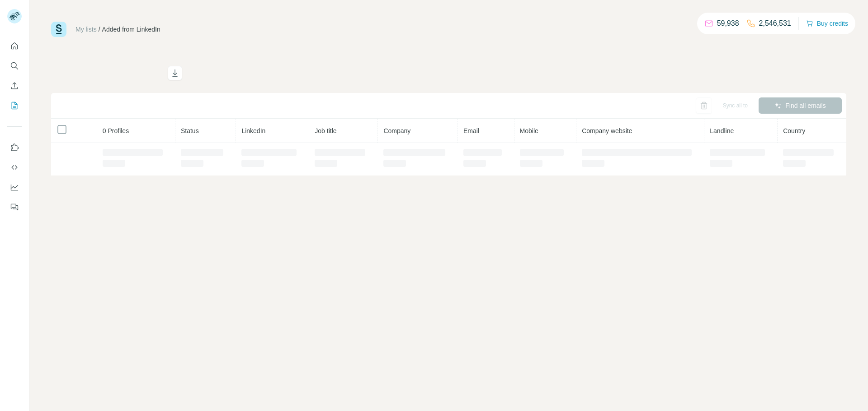 Image resolution: width=868 pixels, height=411 pixels. Describe the element at coordinates (471, 131) in the screenshot. I see `span: Email` at that location.